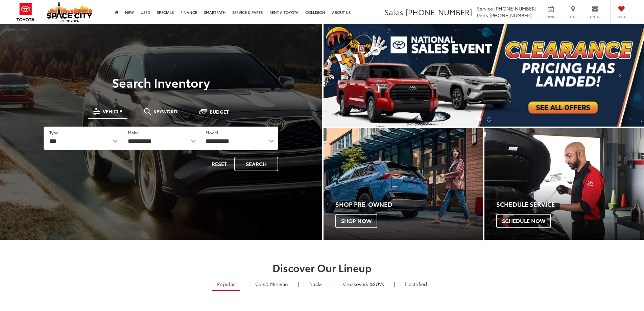 This screenshot has height=311, width=644. Describe the element at coordinates (112, 111) in the screenshot. I see `span: Vehicle` at that location.